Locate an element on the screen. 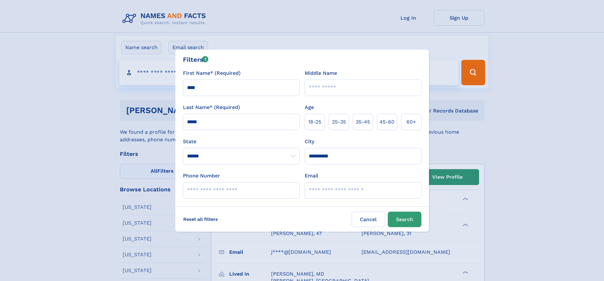 This screenshot has width=604, height=281. label: Email is located at coordinates (311, 176).